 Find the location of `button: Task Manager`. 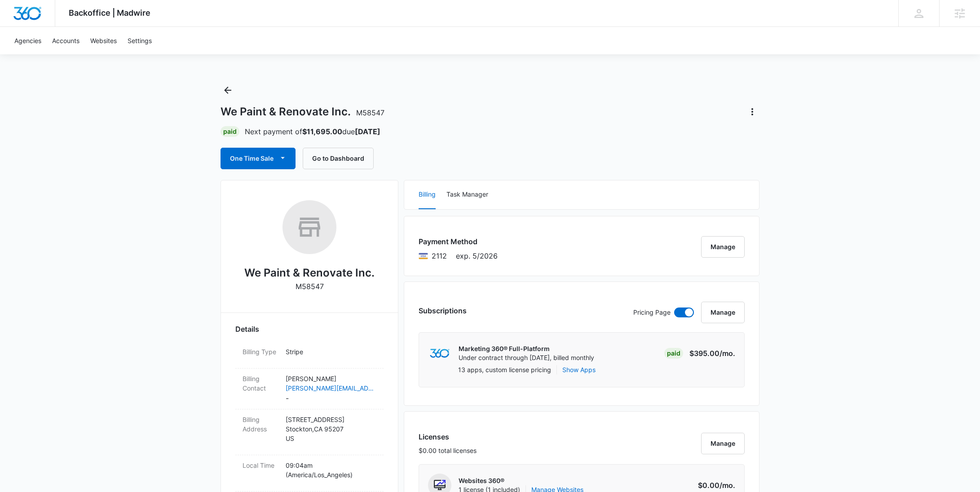

button: Task Manager is located at coordinates (467, 195).